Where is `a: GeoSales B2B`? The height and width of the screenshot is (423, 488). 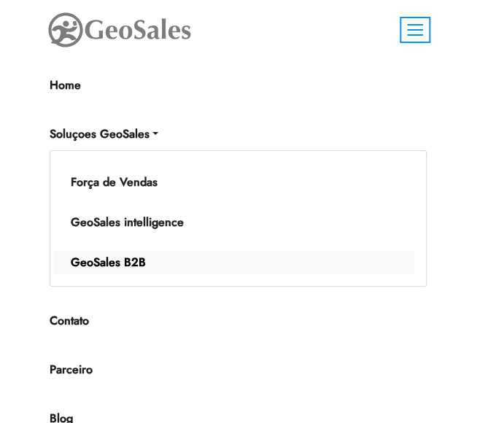 a: GeoSales B2B is located at coordinates (234, 263).